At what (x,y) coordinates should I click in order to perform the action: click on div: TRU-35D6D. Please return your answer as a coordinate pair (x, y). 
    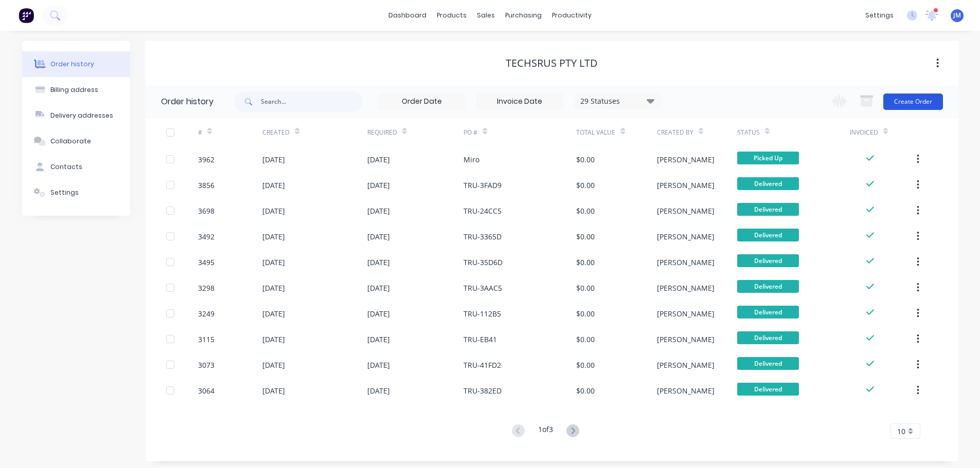
    Looking at the image, I should click on (483, 262).